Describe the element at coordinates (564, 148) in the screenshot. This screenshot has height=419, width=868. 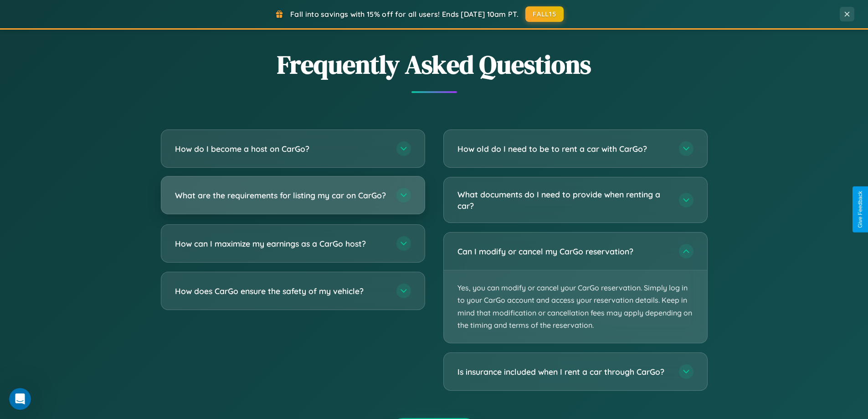
I see `h3: How old do I need to be to rent a car with CarGo?` at that location.